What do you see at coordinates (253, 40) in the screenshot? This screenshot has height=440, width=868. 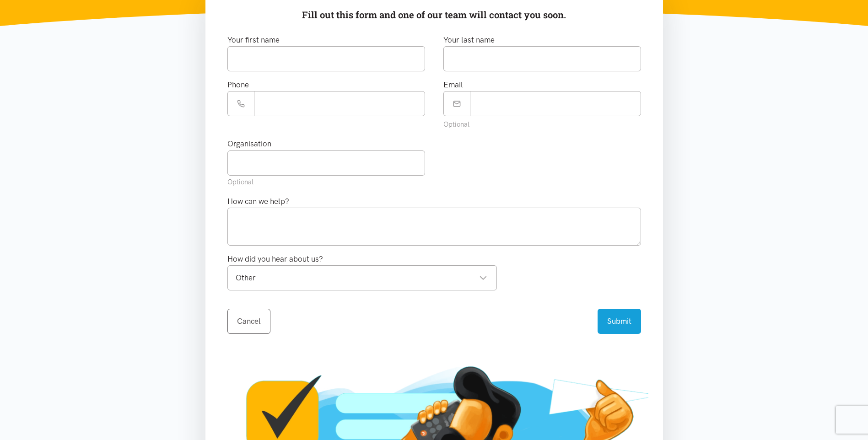 I see `label: Your first name` at bounding box center [253, 40].